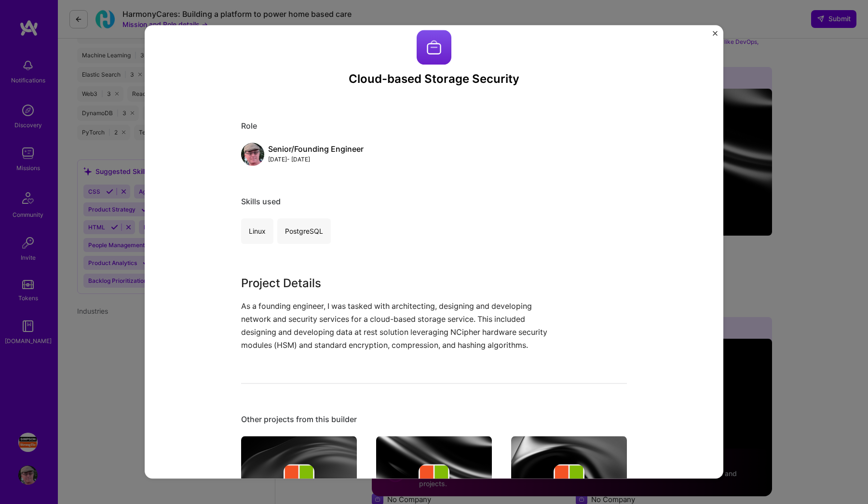 The width and height of the screenshot is (868, 504). What do you see at coordinates (398, 326) in the screenshot?
I see `p: As a founding engineer, I was tasked with architecting, designing and developing network and secu...` at bounding box center [398, 326].